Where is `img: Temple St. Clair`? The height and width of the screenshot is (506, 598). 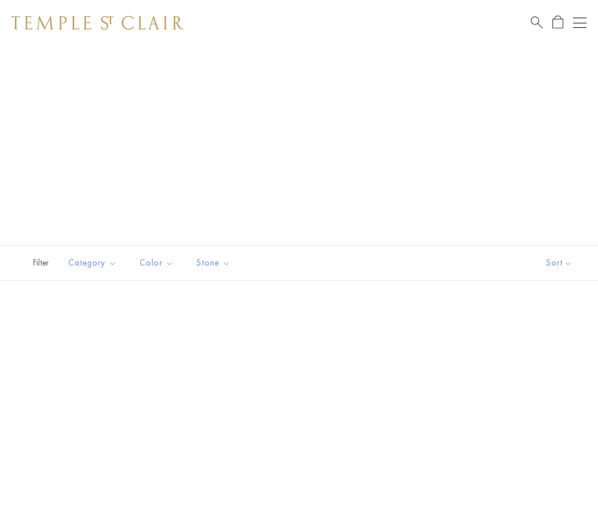
img: Temple St. Clair is located at coordinates (97, 23).